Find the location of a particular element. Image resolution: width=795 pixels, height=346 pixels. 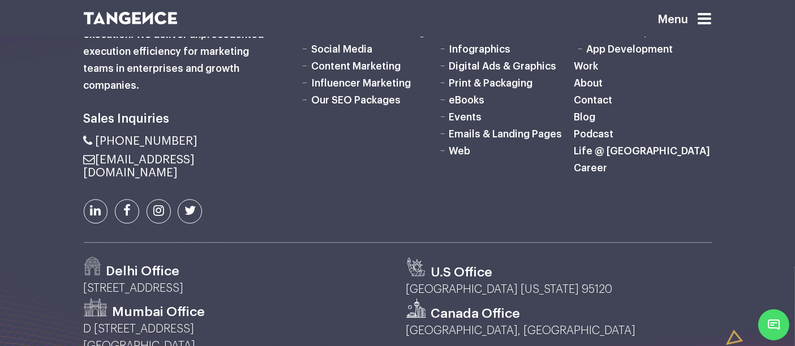

div: Chat Widget is located at coordinates (774, 325).